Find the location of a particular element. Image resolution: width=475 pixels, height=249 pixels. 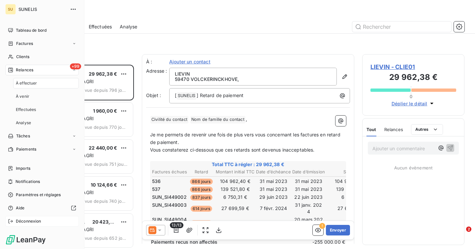

th: Montant initial TTC is located at coordinates (235, 171).